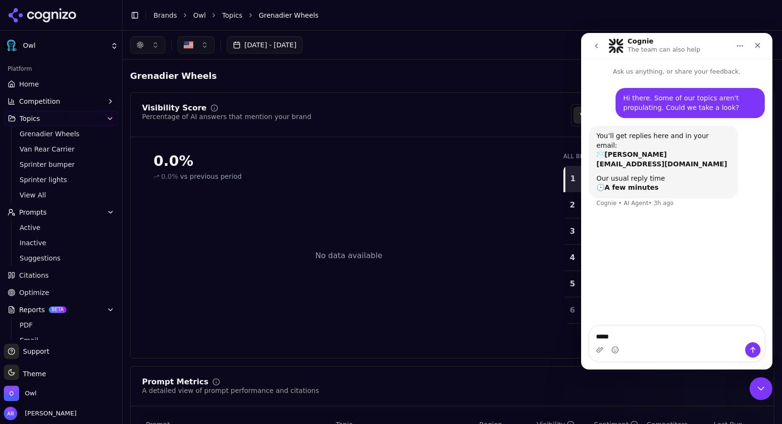  What do you see at coordinates (61, 165) in the screenshot?
I see `a: Sprinter bumper` at bounding box center [61, 165].